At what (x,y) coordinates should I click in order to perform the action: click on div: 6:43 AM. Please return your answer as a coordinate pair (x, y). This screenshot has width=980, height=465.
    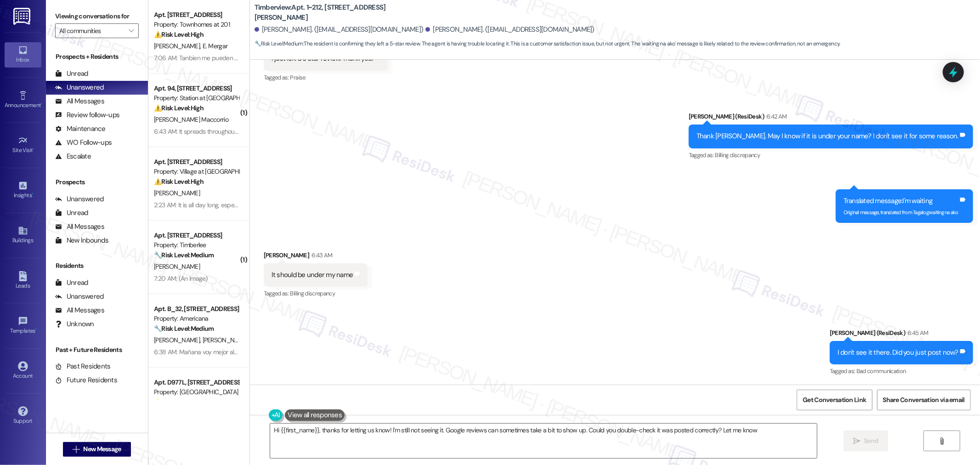
    Looking at the image, I should click on (321, 255).